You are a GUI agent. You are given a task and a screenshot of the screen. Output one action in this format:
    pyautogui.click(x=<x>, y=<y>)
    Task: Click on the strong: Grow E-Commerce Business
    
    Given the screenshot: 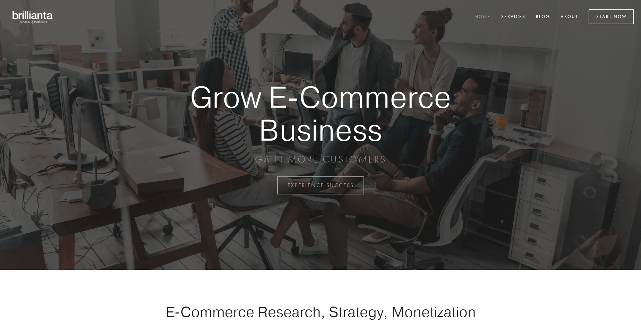 What is the action you would take?
    pyautogui.click(x=320, y=113)
    